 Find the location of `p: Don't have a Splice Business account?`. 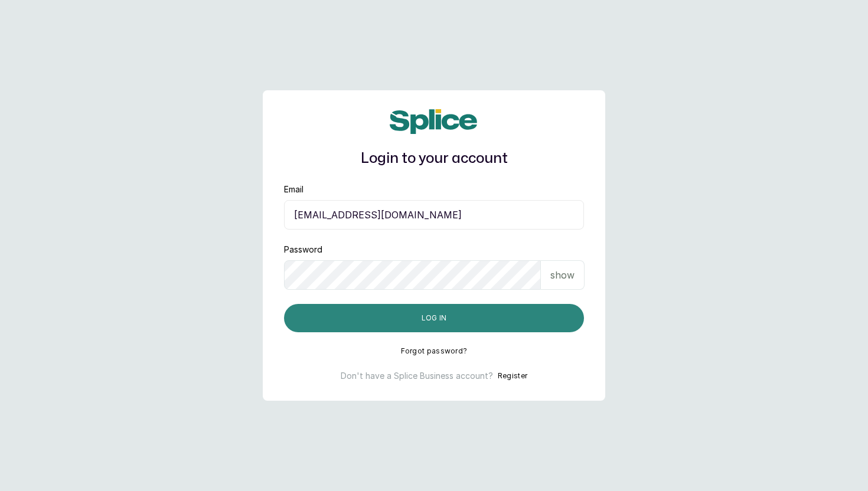

p: Don't have a Splice Business account? is located at coordinates (417, 375).